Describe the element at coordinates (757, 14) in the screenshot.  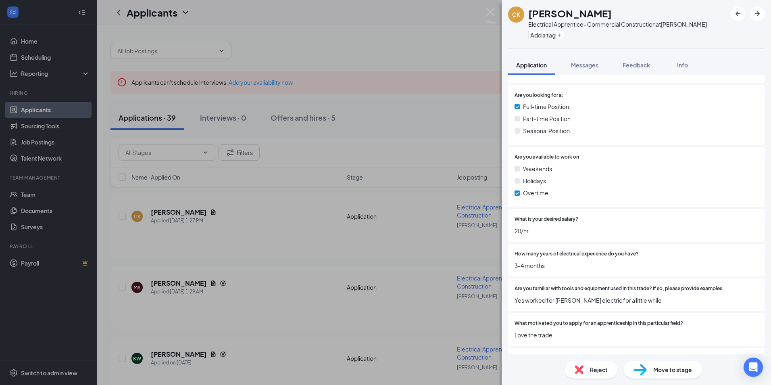
I see `svg: ArrowRight` at that location.